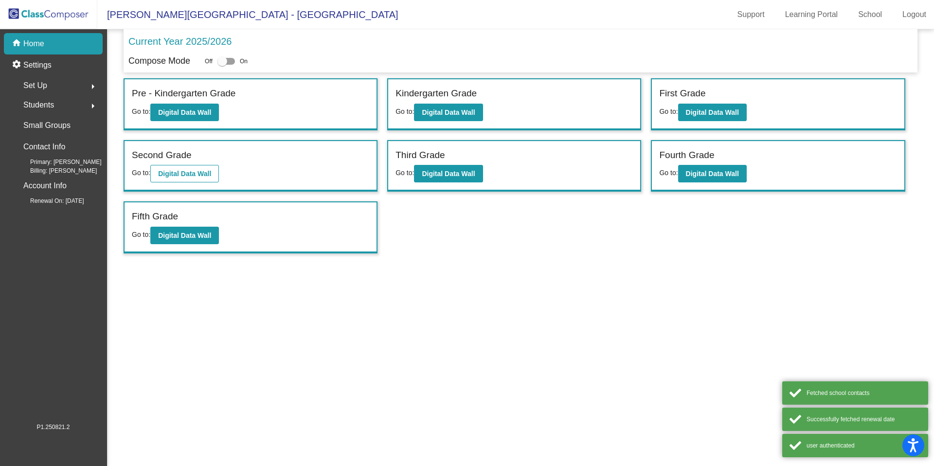 This screenshot has height=466, width=934. Describe the element at coordinates (751, 15) in the screenshot. I see `a: Support` at that location.